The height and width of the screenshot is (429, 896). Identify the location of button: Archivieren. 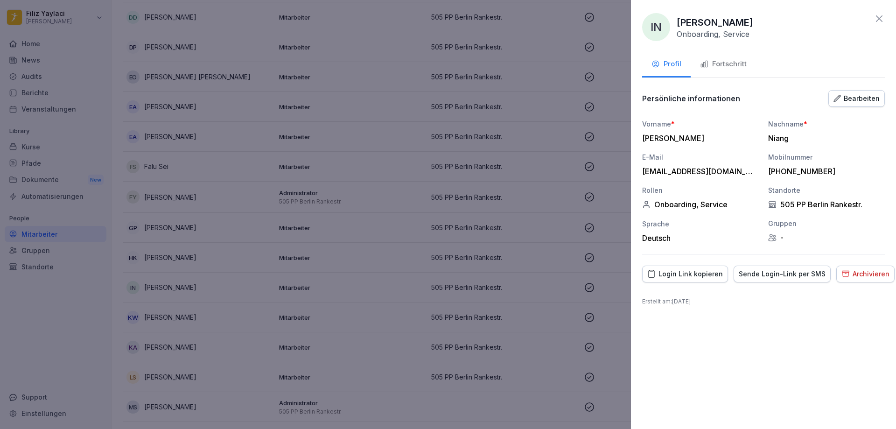
(865, 274).